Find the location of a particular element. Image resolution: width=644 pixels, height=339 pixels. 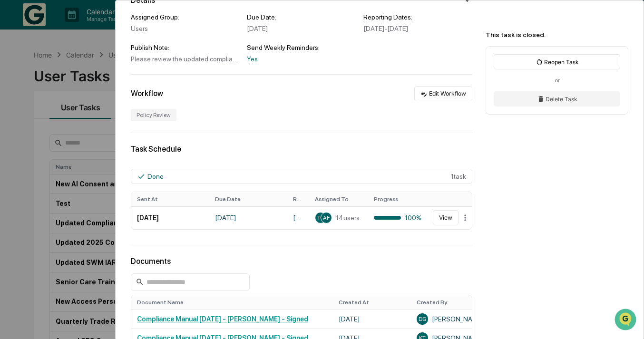

div: 100% is located at coordinates (398, 218).